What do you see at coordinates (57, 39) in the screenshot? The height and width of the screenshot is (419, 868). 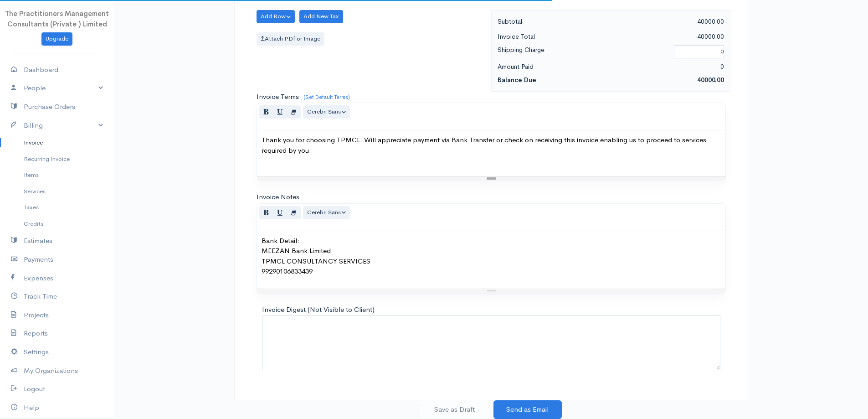 I see `a: Upgrade` at bounding box center [57, 39].